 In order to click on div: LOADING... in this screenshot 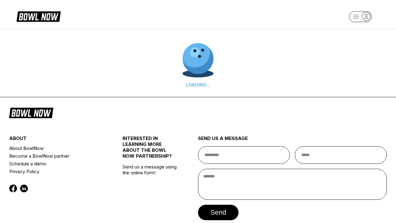, I will do `click(198, 84)`.